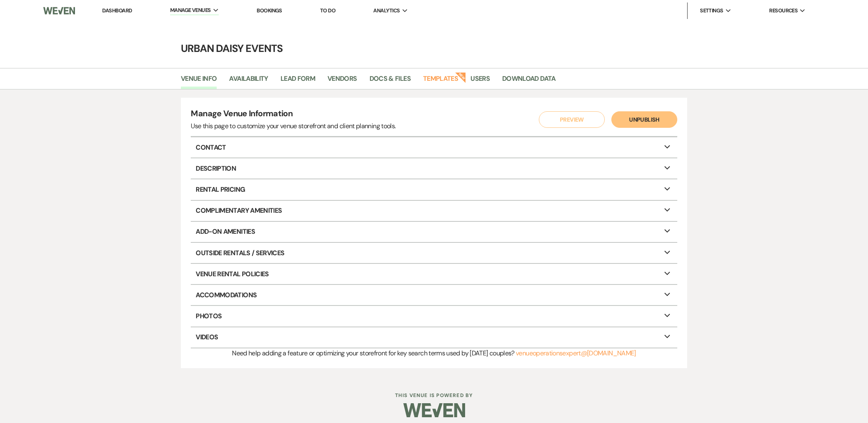 Image resolution: width=868 pixels, height=423 pixels. I want to click on p: Description, so click(434, 168).